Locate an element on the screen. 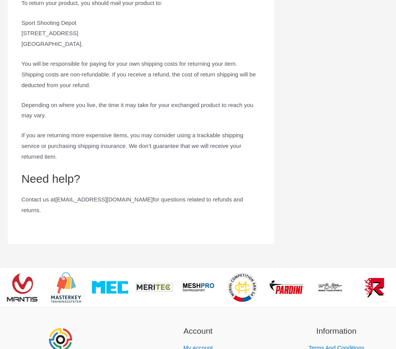  p: Contact us at for questions related to refunds and returns. is located at coordinates (141, 205).